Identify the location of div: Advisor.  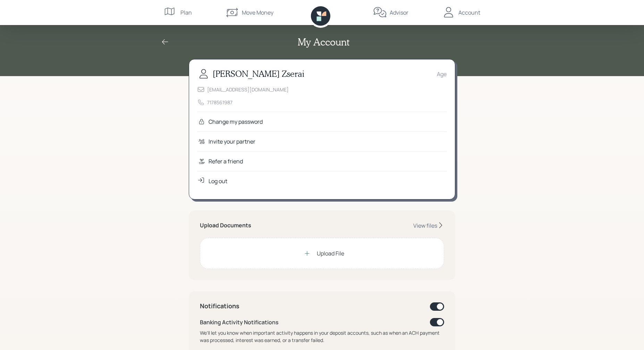
(399, 13).